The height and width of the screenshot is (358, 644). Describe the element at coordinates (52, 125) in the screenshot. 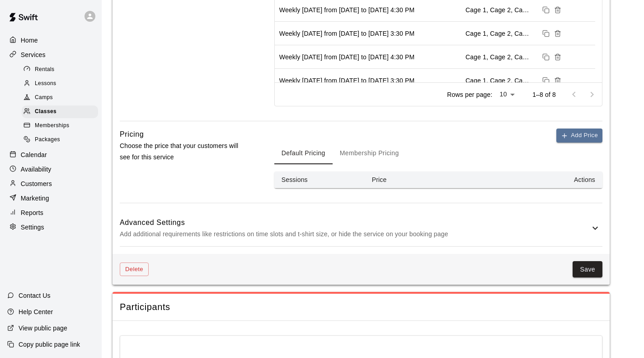

I see `span: Memberships` at that location.